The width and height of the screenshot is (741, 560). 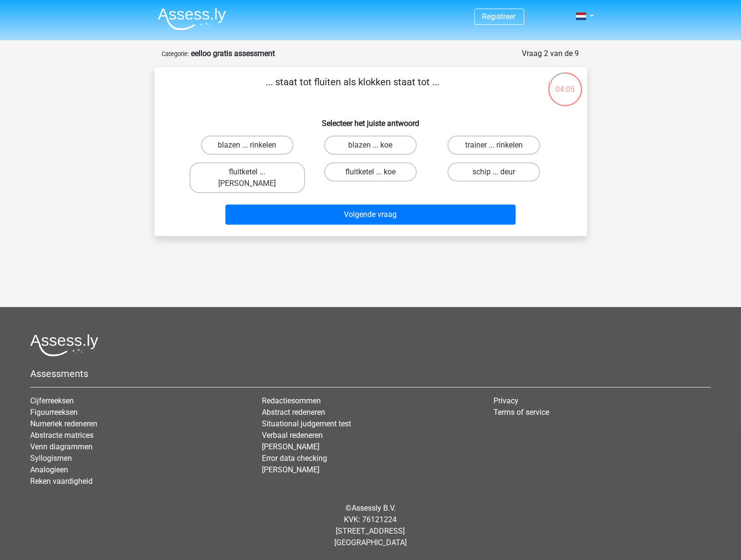 What do you see at coordinates (49, 469) in the screenshot?
I see `a: Analogieen` at bounding box center [49, 469].